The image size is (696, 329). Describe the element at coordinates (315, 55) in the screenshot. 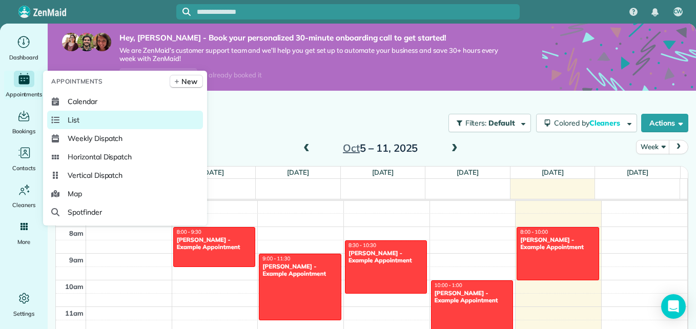

I see `span: We are ZenMaid’s customer support team and we’ll help you get set up to automate your business an...` at that location.